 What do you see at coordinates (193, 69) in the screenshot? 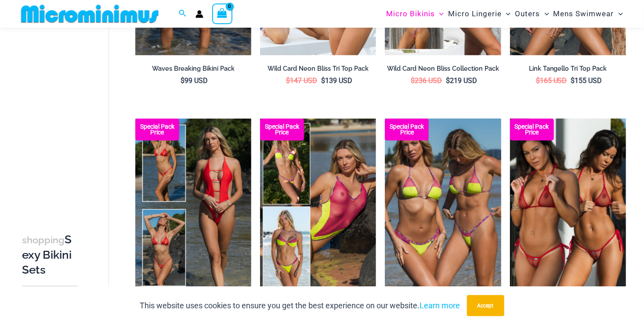
I see `h2: Waves Breaking Bikini Pack` at bounding box center [193, 69].